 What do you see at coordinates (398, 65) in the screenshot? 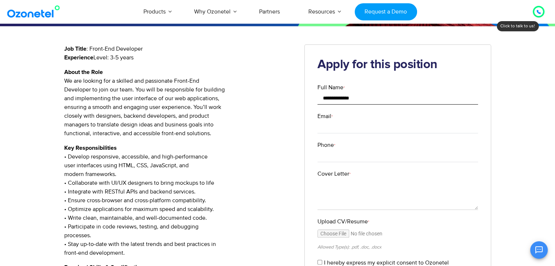
I see `h2: Apply for this position` at bounding box center [398, 65].